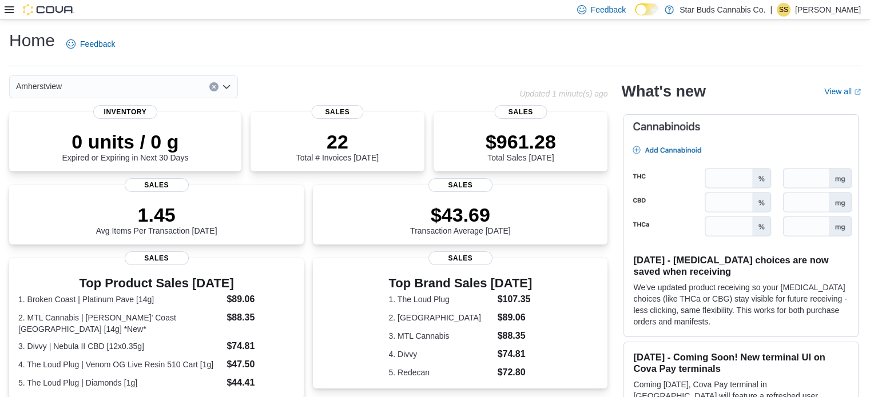 Image resolution: width=870 pixels, height=397 pixels. Describe the element at coordinates (440, 373) in the screenshot. I see `dt: 5. Redecan` at that location.